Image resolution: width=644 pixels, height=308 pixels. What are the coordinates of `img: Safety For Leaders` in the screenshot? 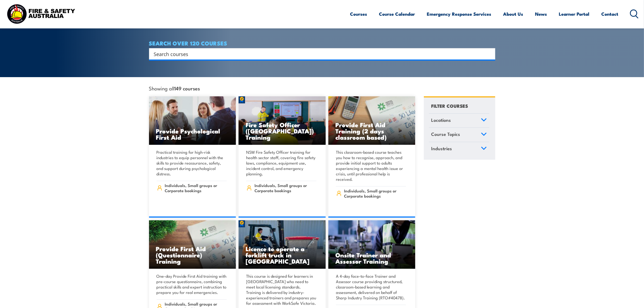 It's located at (372, 244).